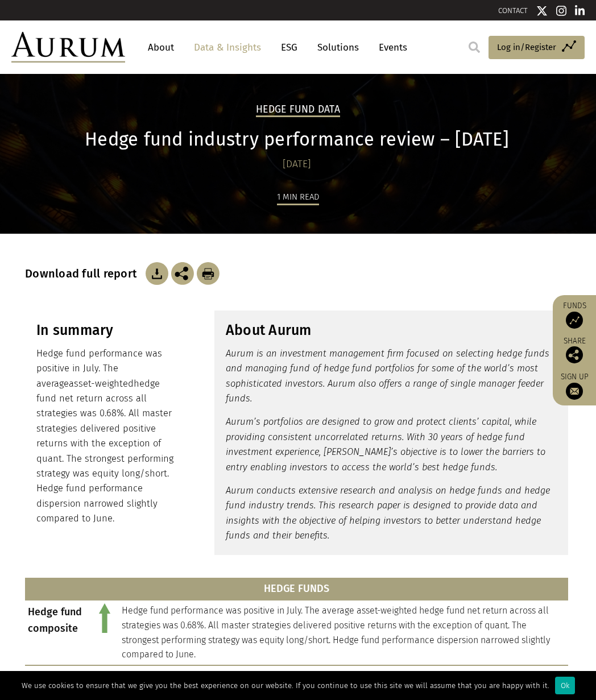 The width and height of the screenshot is (596, 700). I want to click on div: 1 min read, so click(298, 197).